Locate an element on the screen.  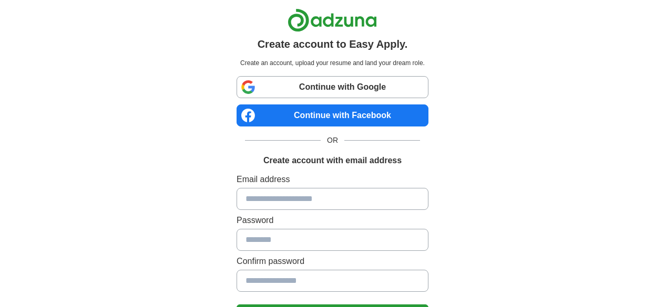
span: OR is located at coordinates (332, 140).